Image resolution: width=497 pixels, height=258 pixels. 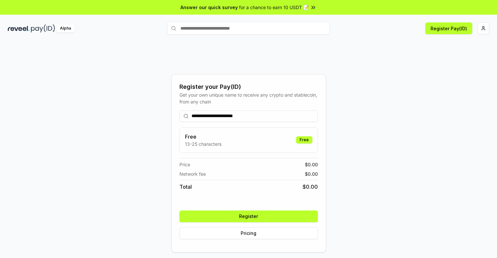 I want to click on span: Answer our quick survey, so click(x=209, y=7).